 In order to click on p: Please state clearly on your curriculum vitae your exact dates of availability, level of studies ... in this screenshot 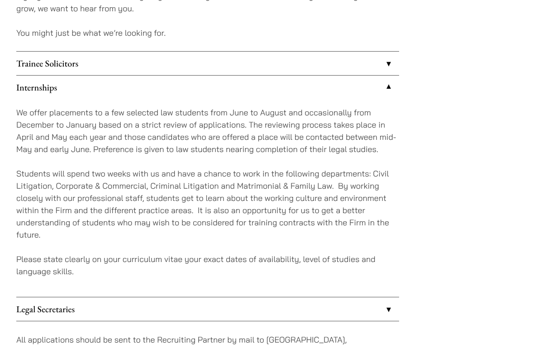, I will do `click(208, 265)`.